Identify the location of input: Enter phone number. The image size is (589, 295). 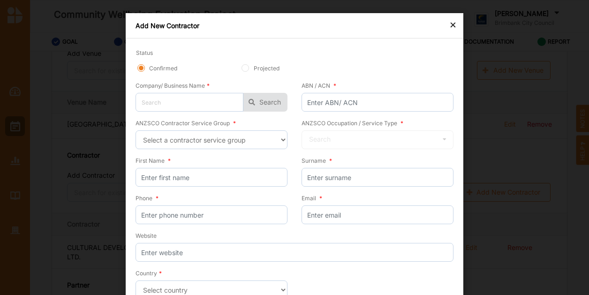
(212, 215).